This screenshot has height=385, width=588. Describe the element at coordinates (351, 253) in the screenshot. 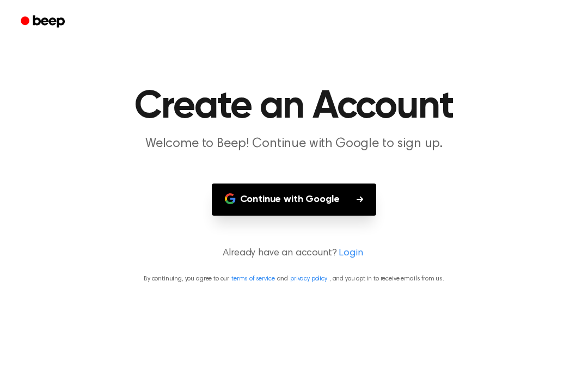

I see `a: Login` at that location.